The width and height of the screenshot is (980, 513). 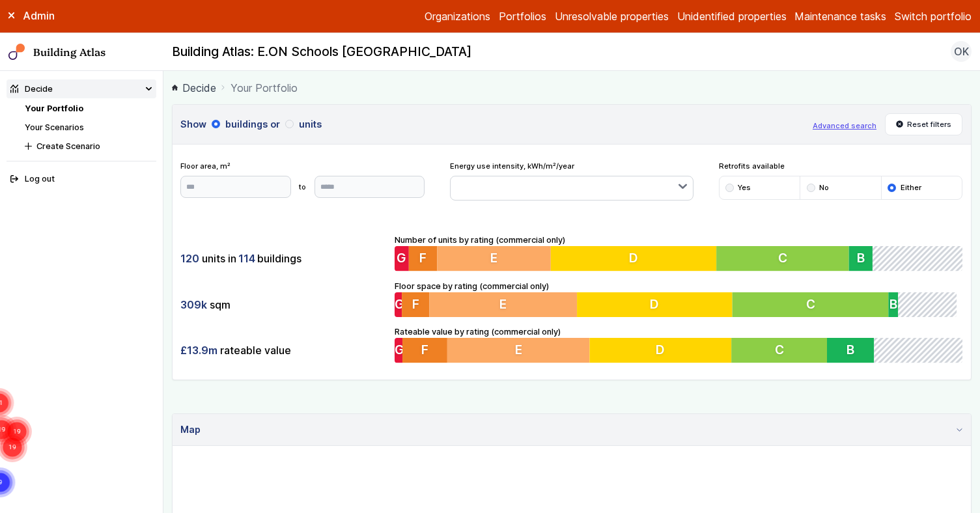 I want to click on a: Unresolvable properties, so click(x=612, y=16).